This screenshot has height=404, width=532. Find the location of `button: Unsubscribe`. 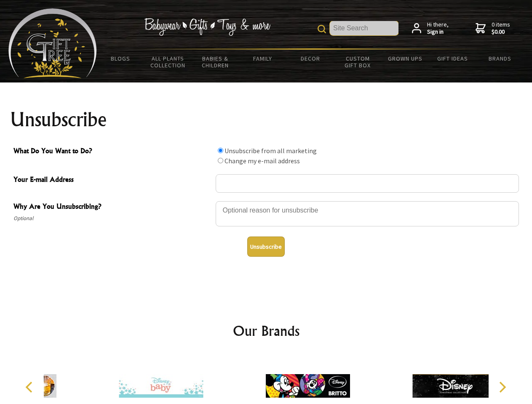

button: Unsubscribe is located at coordinates (266, 246).